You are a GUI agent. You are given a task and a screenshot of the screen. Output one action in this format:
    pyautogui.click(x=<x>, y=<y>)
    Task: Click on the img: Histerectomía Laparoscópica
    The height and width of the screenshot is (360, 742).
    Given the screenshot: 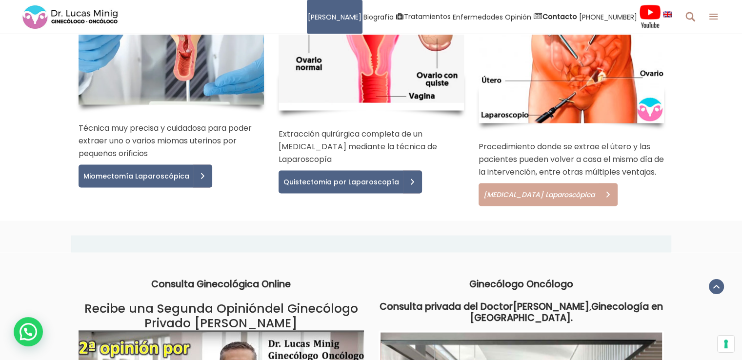 What is the action you would take?
    pyautogui.click(x=571, y=64)
    